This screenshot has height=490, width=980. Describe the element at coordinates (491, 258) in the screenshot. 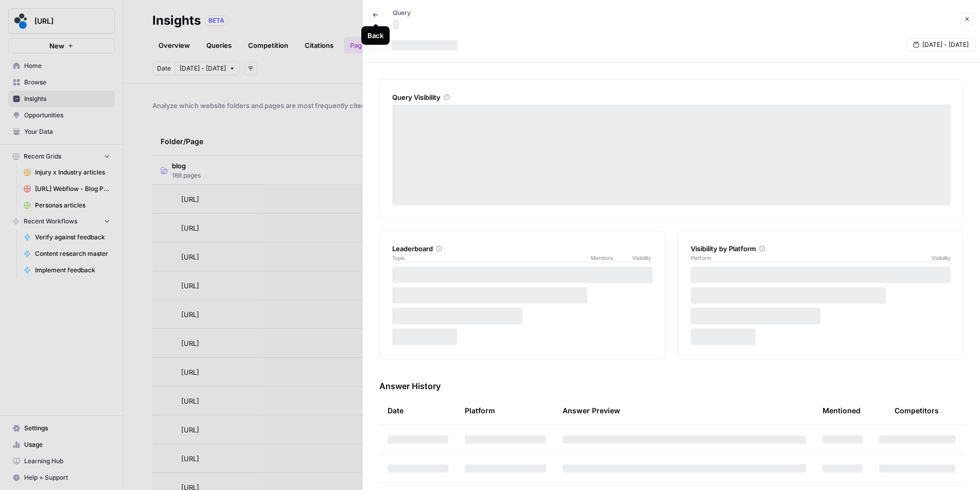

I see `span: Topic` at that location.